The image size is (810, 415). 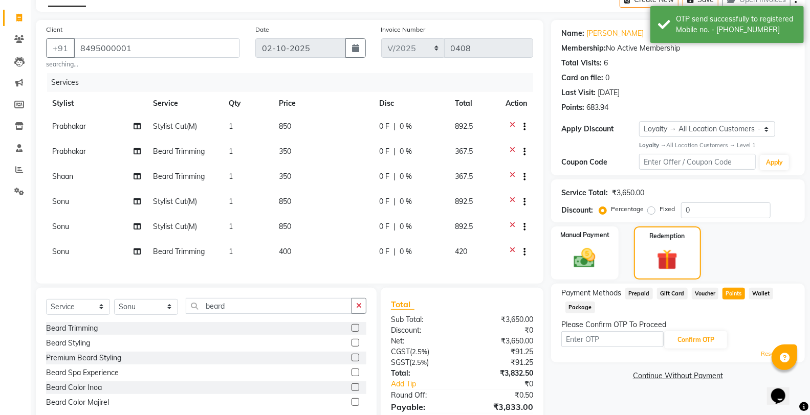 I want to click on div: Beard Trimming, so click(x=72, y=328).